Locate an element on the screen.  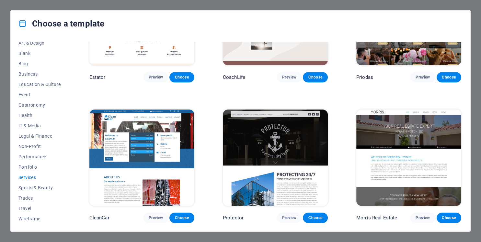
button: Trades is located at coordinates (39, 198).